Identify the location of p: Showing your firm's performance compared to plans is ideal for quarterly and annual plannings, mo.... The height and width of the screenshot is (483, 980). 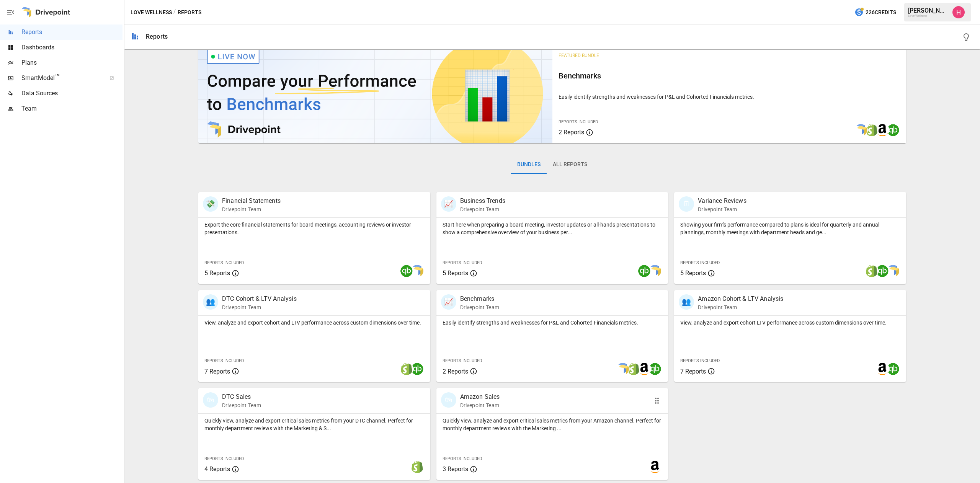
(790, 228).